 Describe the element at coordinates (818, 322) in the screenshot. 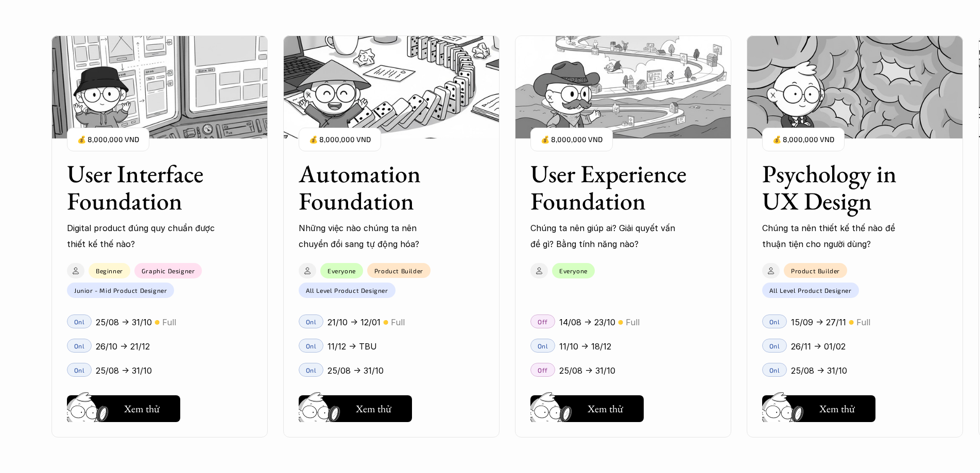

I see `p: 15/09 -> 27/11` at that location.